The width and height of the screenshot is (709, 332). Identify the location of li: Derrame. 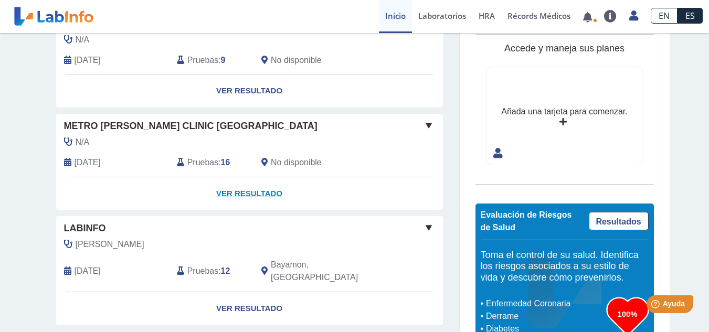
(544, 317).